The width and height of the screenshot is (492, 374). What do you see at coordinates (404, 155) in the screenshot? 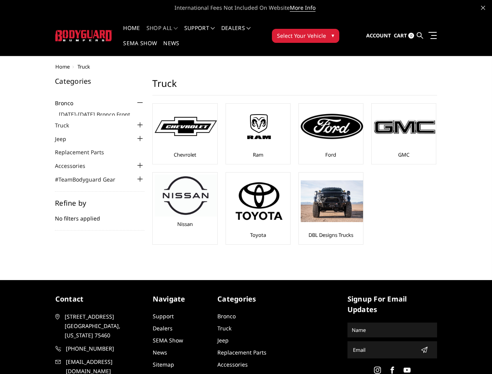
I see `a: GMC` at bounding box center [404, 155].